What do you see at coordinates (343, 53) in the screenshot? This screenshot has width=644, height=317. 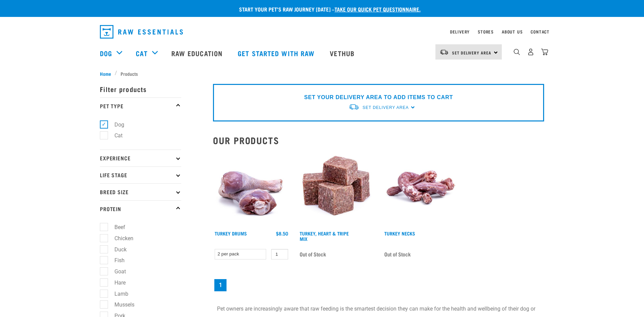 I see `a: Vethub` at bounding box center [343, 53].